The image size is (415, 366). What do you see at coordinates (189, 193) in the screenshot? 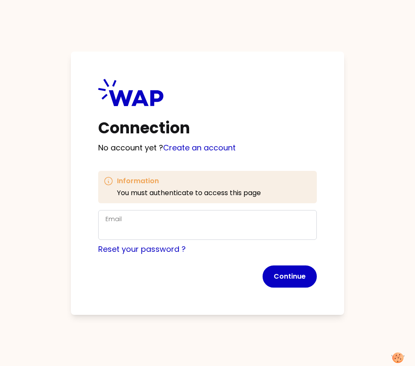
I see `p: You must authenticate to access this page` at bounding box center [189, 193].